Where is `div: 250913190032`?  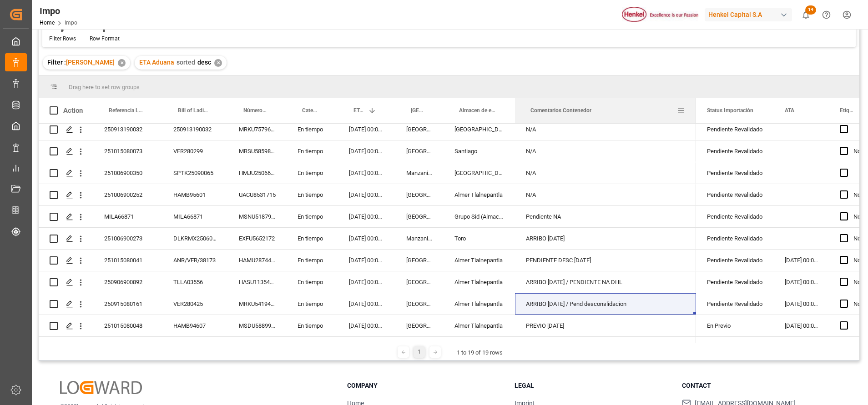
div: 250913190032 is located at coordinates (195, 129).